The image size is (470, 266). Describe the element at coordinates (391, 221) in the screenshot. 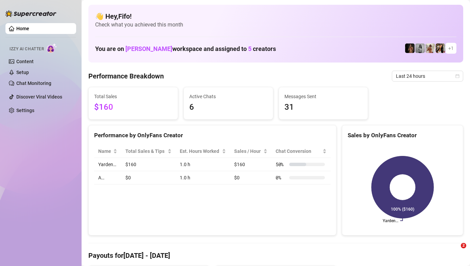

I see `text: Yarden…` at that location.